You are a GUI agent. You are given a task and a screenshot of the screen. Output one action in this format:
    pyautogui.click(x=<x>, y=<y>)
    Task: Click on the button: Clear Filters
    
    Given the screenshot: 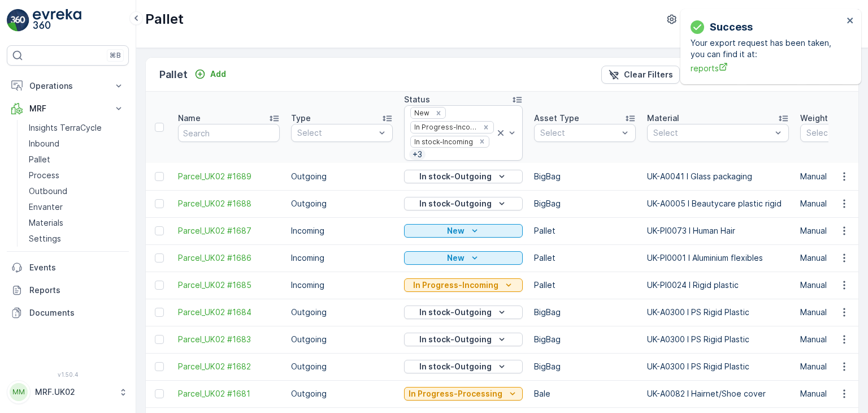 What is the action you would take?
    pyautogui.click(x=641, y=75)
    